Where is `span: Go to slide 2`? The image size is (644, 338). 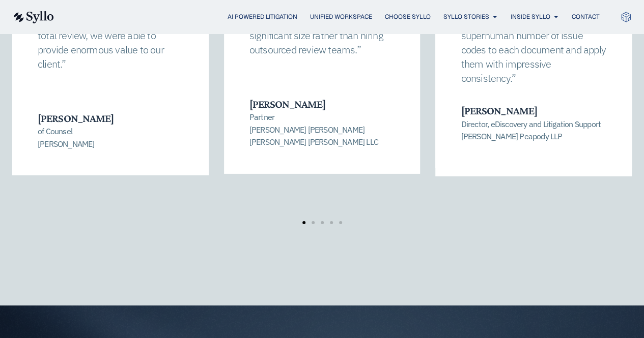
span: Go to slide 2 is located at coordinates (313, 223).